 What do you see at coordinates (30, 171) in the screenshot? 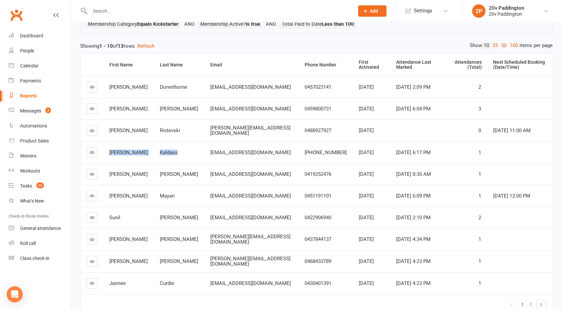
I see `div: Workouts` at bounding box center [30, 171].